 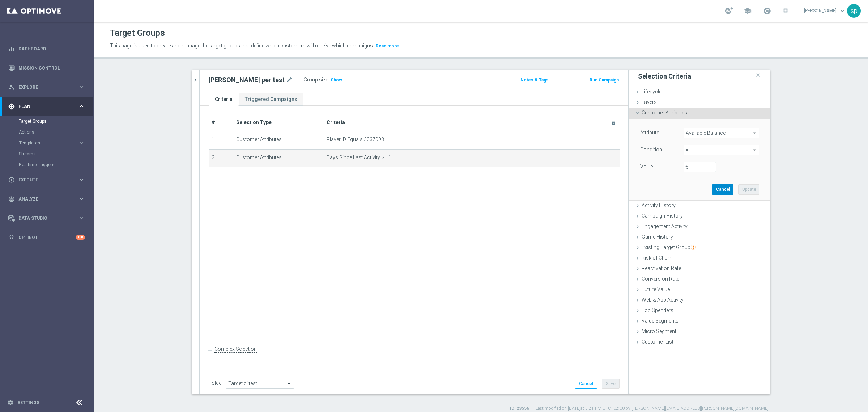 I want to click on i: mode_edit, so click(x=290, y=80).